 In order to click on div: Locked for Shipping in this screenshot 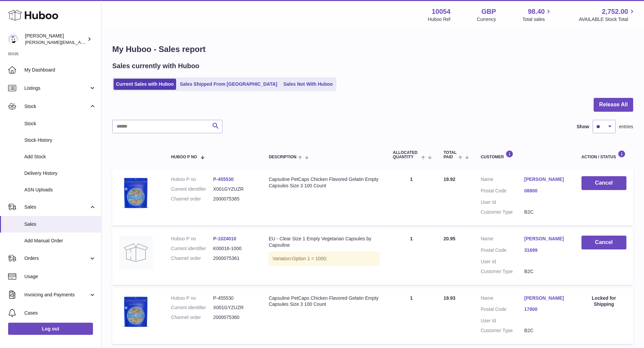, I will do `click(604, 302)`.